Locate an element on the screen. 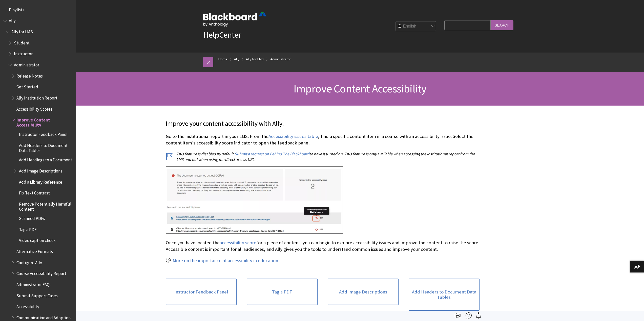 The width and height of the screenshot is (644, 321). input: Search is located at coordinates (502, 25).